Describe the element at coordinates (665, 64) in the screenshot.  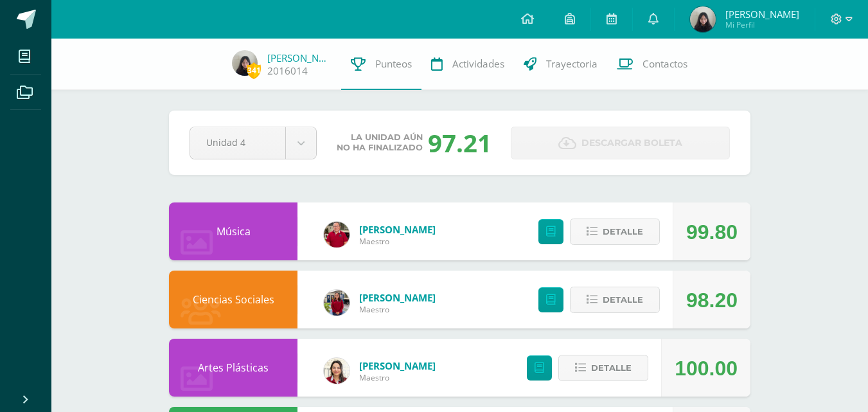
I see `span: Contactos` at that location.